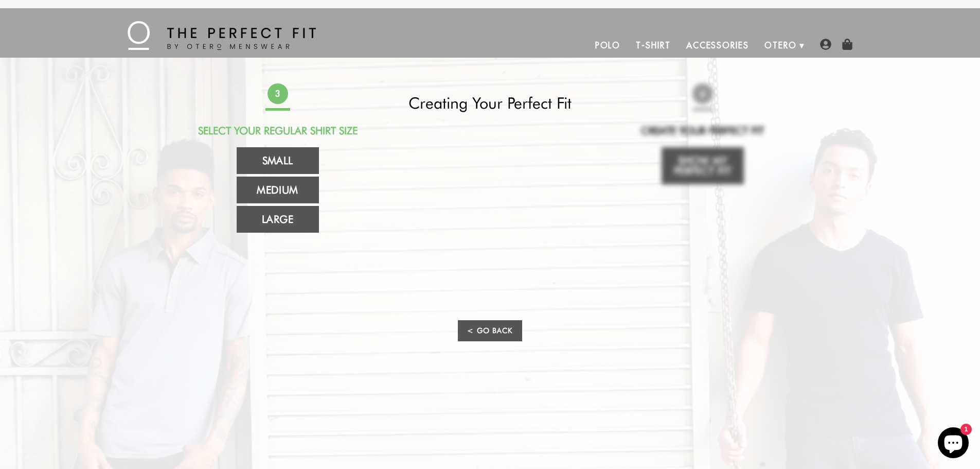 The width and height of the screenshot is (980, 469). I want to click on a: Medium, so click(278, 190).